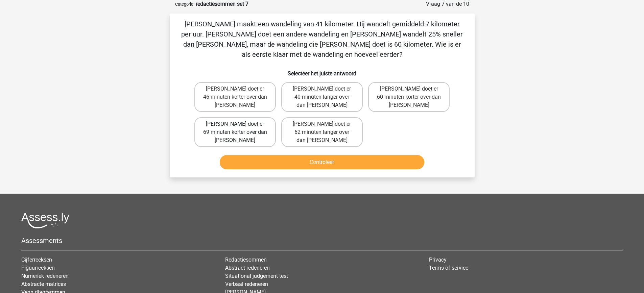 This screenshot has width=644, height=293. I want to click on strong: redactiesommen set 7, so click(222, 4).